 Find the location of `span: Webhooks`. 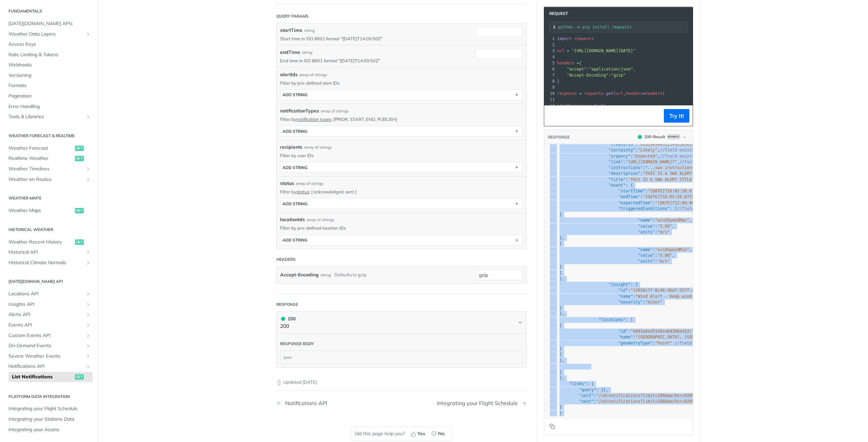

span: Webhooks is located at coordinates (50, 65).